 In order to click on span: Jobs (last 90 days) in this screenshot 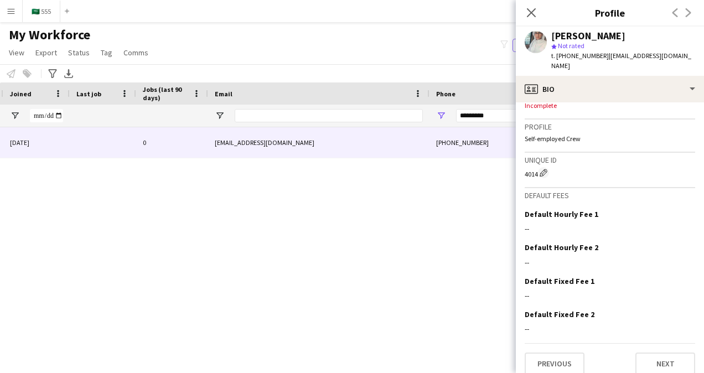, I will do `click(165, 93)`.